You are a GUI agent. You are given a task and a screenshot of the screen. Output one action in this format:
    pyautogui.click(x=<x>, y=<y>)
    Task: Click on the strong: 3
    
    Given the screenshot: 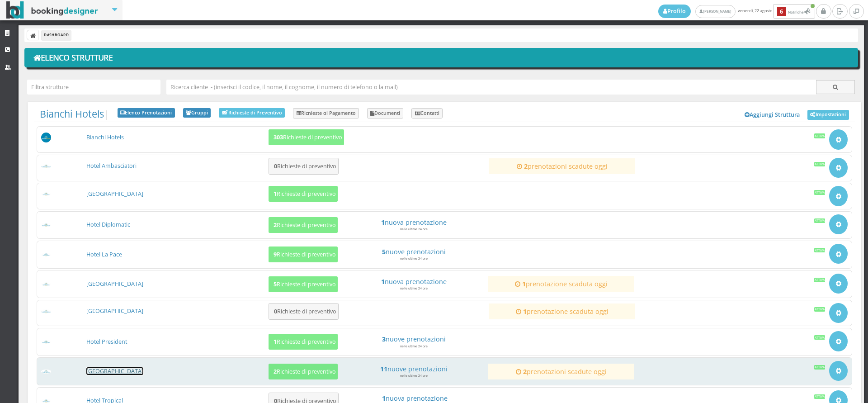 What is the action you would take?
    pyautogui.click(x=384, y=339)
    